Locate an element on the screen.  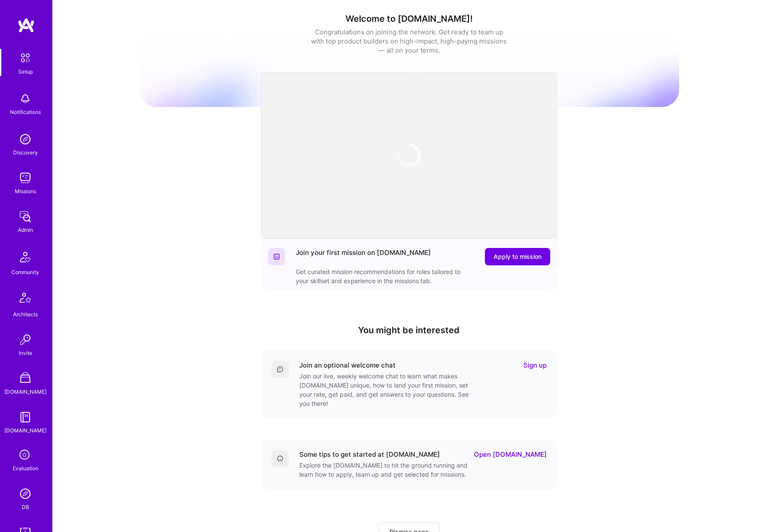
div: Missions is located at coordinates (25, 191).